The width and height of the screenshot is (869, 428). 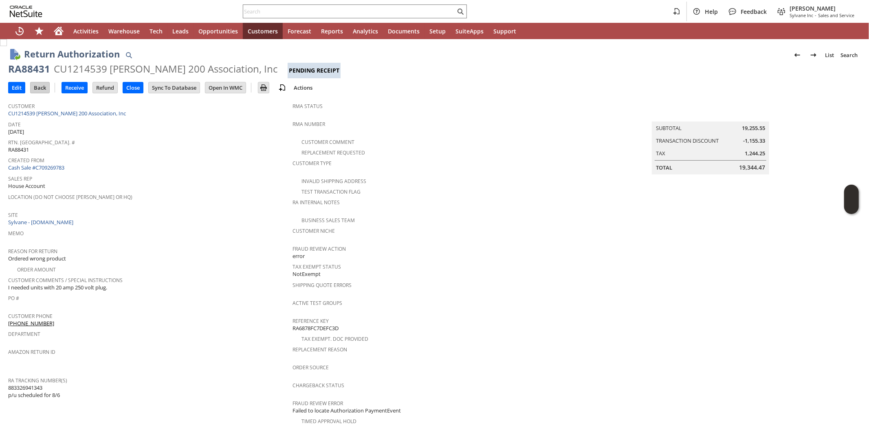 What do you see at coordinates (332, 31) in the screenshot?
I see `a: Reports` at bounding box center [332, 31].